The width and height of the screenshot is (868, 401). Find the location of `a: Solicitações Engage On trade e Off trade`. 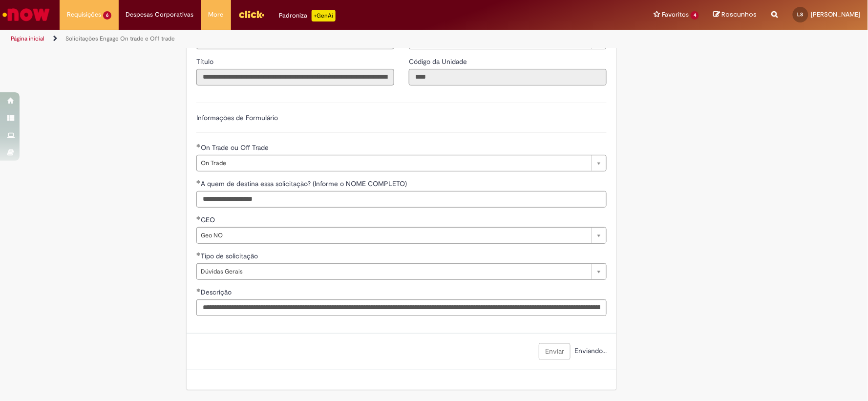

a: Solicitações Engage On trade e Off trade is located at coordinates (120, 39).